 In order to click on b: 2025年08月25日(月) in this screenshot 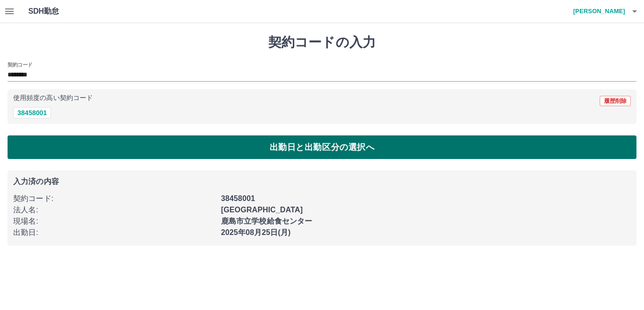, I will do `click(256, 232)`.